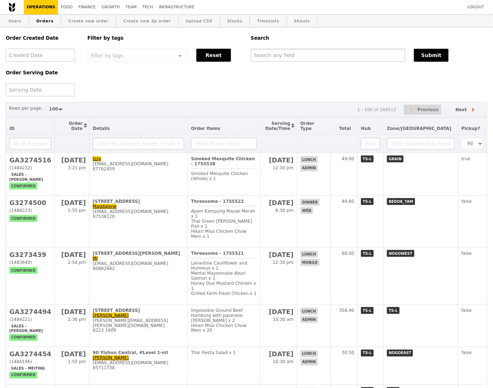 This screenshot has width=493, height=388. I want to click on a: Upload CSV, so click(199, 21).